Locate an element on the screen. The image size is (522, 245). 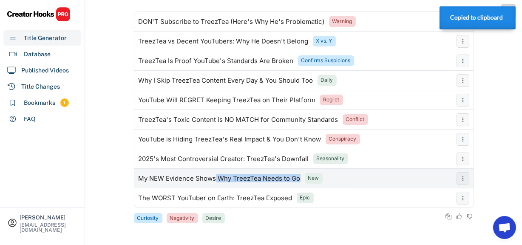
div: Curiosity is located at coordinates (148, 218).